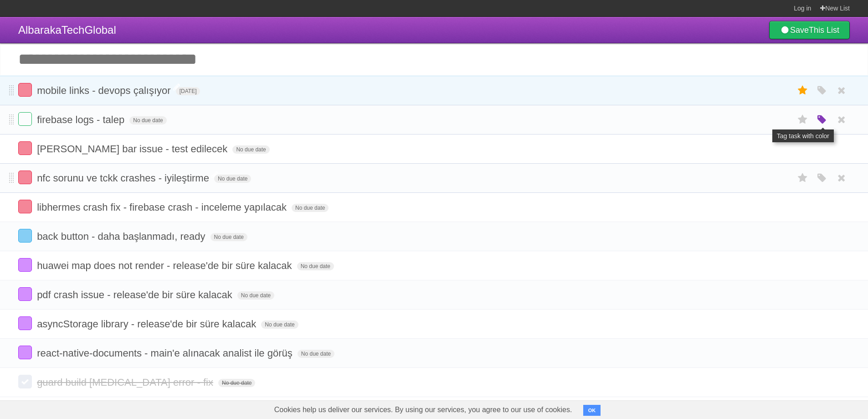 The width and height of the screenshot is (868, 419). What do you see at coordinates (592, 410) in the screenshot?
I see `button: OK` at bounding box center [592, 410].